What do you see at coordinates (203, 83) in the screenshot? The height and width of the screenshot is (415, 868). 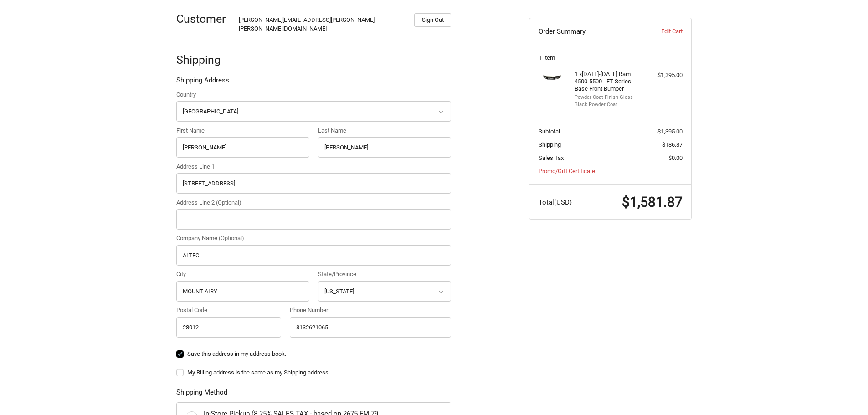 I see `legend: Shipping Address` at bounding box center [203, 83].